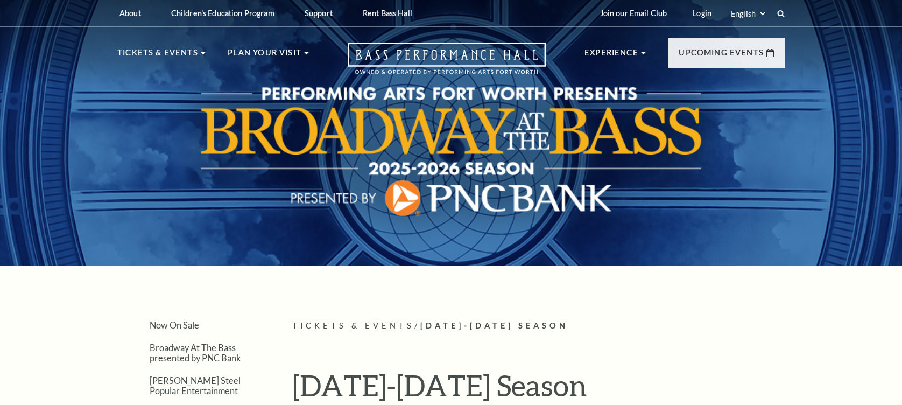  Describe the element at coordinates (353, 325) in the screenshot. I see `span: Tickets & Events` at that location.